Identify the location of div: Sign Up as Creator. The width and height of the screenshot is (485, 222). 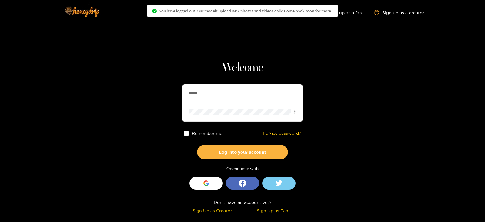
(212, 210).